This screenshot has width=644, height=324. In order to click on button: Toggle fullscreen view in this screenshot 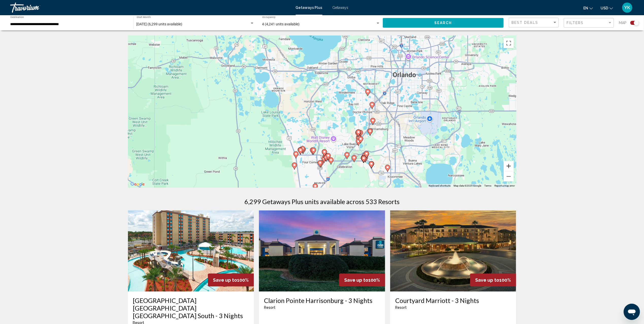, I will do `click(509, 43)`.